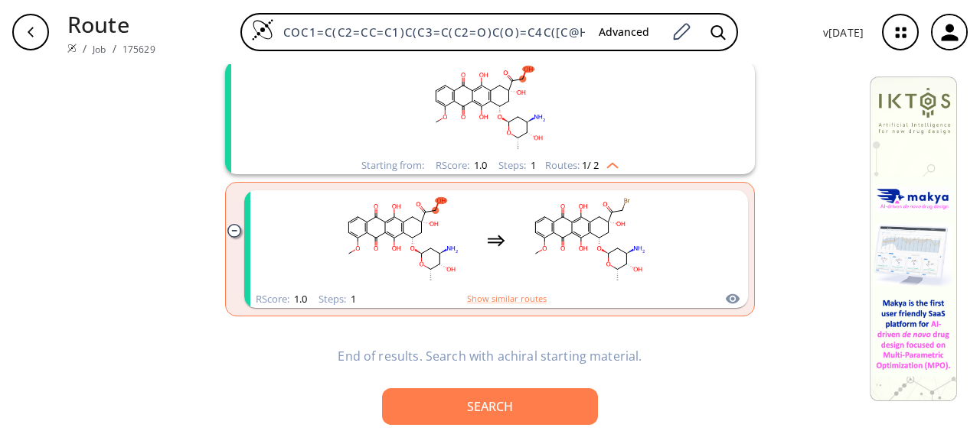 The height and width of the screenshot is (447, 980). What do you see at coordinates (624, 33) in the screenshot?
I see `button: Advanced` at bounding box center [624, 33].